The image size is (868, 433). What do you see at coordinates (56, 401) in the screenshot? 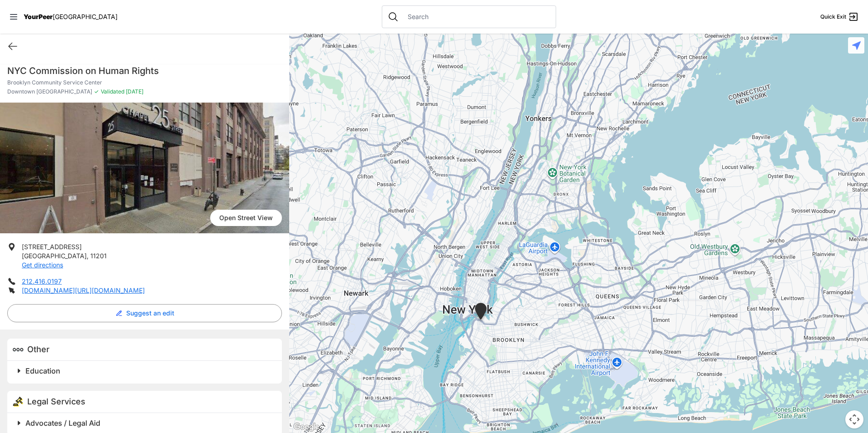
I see `span: Legal Services` at bounding box center [56, 401].